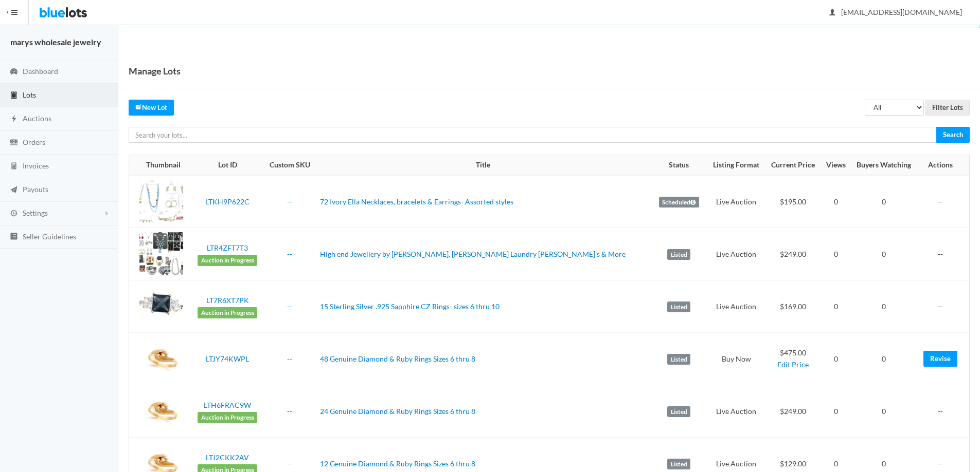  Describe the element at coordinates (835, 166) in the screenshot. I see `th: Views` at that location.